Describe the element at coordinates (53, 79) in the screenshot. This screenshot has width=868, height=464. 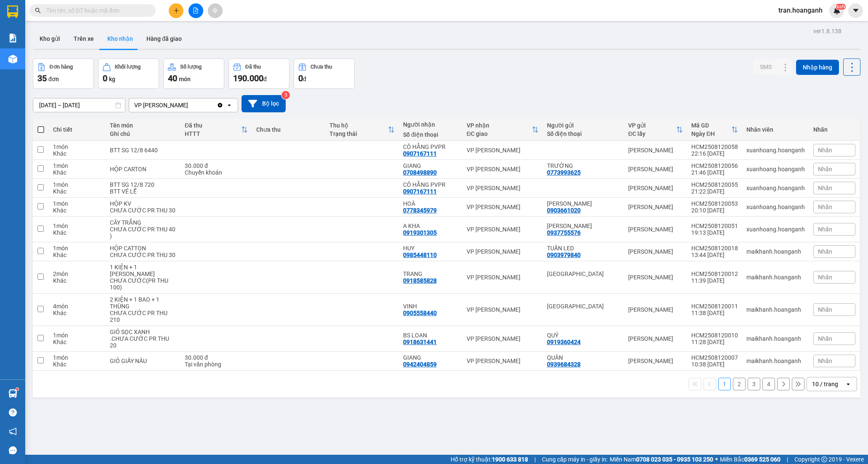
I see `span: đơn` at that location.